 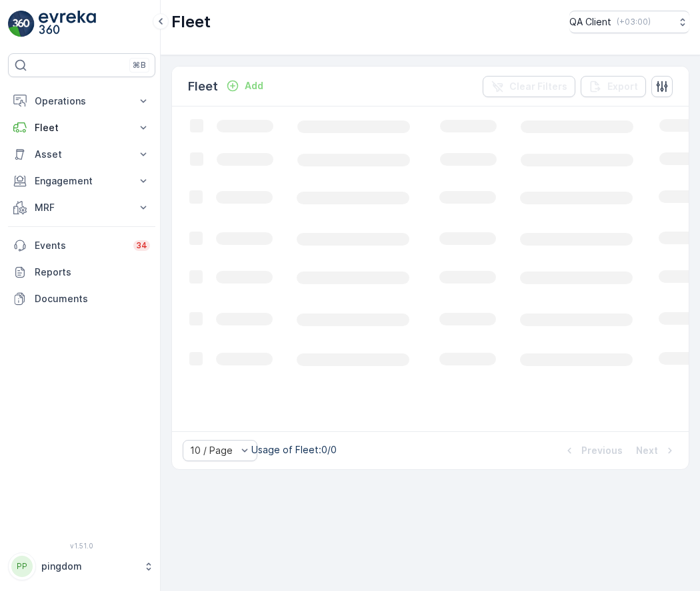 I want to click on p: Next, so click(x=646, y=450).